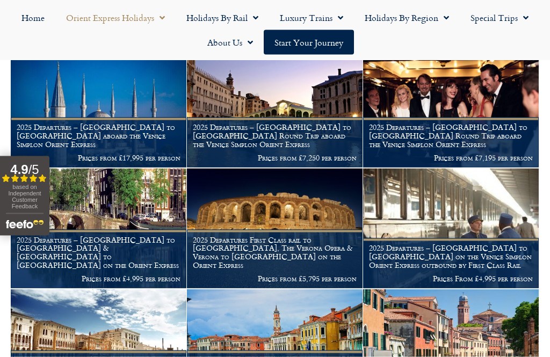 The image size is (550, 357). Describe the element at coordinates (275, 158) in the screenshot. I see `p: Prices from £7,250 per person` at that location.